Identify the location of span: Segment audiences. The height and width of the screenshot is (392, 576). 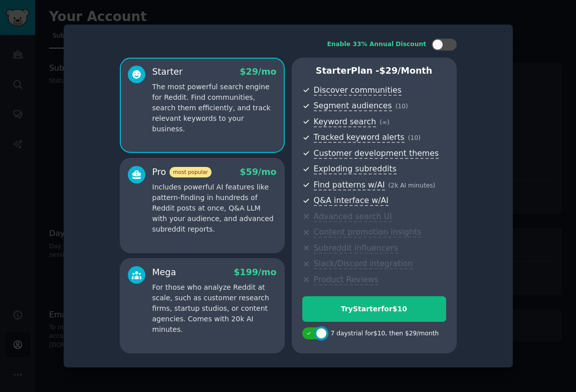
(353, 106).